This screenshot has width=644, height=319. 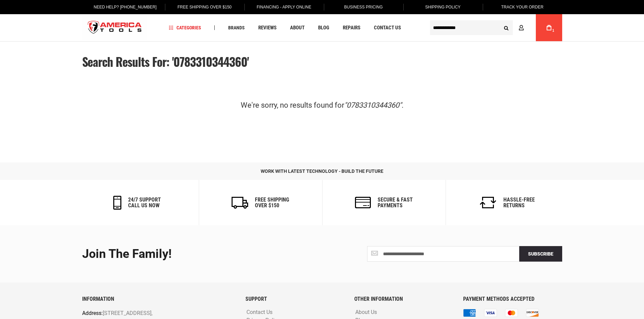 What do you see at coordinates (185, 27) in the screenshot?
I see `a: Categories` at bounding box center [185, 27].